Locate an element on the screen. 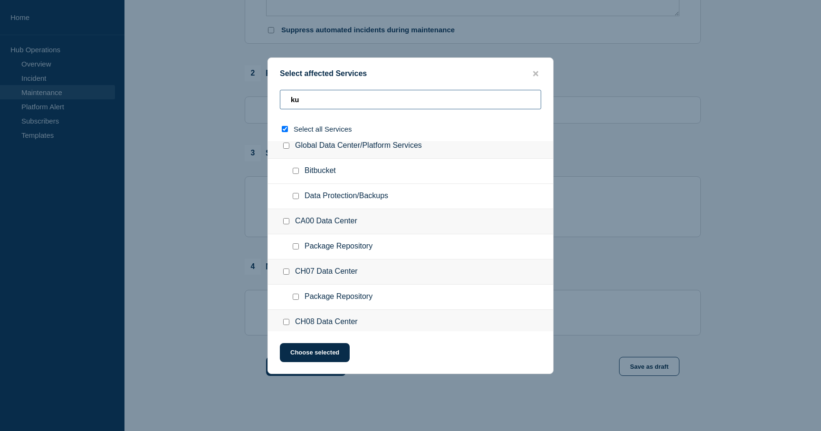 The width and height of the screenshot is (821, 431). div: CH07 Data Center is located at coordinates (410, 272).